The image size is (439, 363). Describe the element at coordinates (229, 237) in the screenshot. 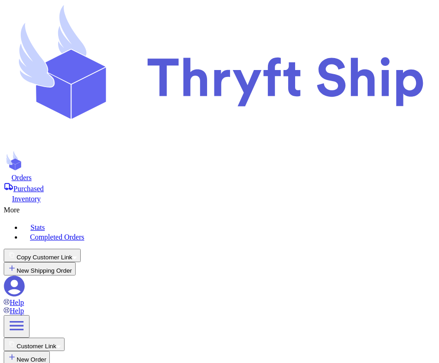

I see `a: Completed Orders` at that location.